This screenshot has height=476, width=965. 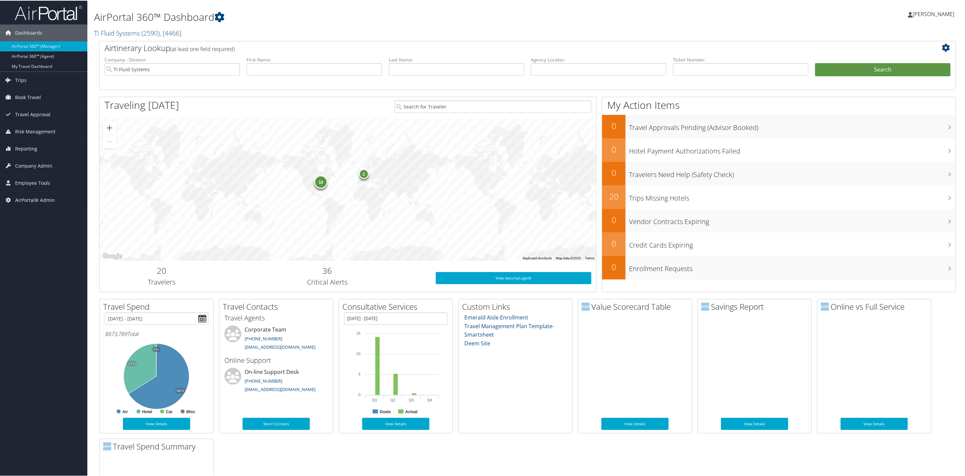 I want to click on span: , [ 4466 ], so click(x=170, y=32).